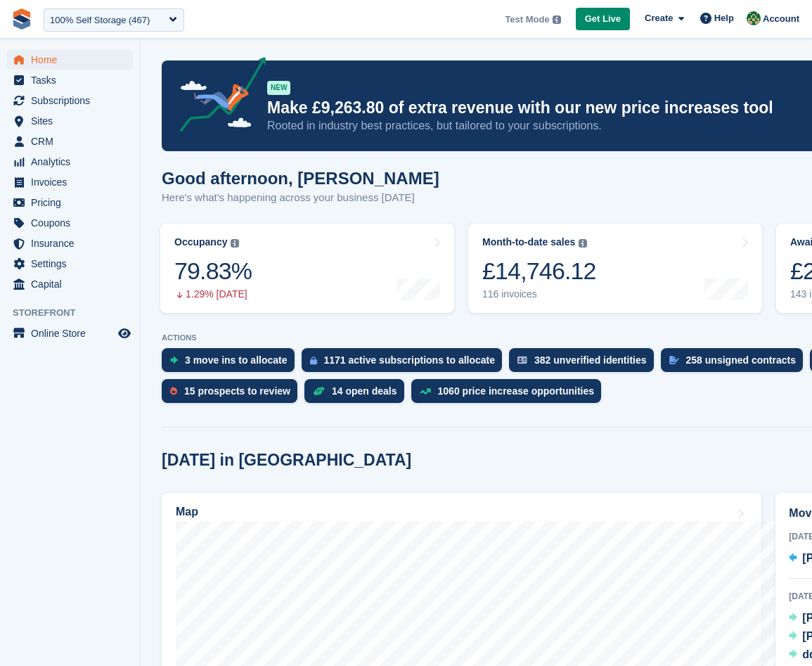 The width and height of the screenshot is (812, 666). I want to click on span: Subscriptions, so click(73, 101).